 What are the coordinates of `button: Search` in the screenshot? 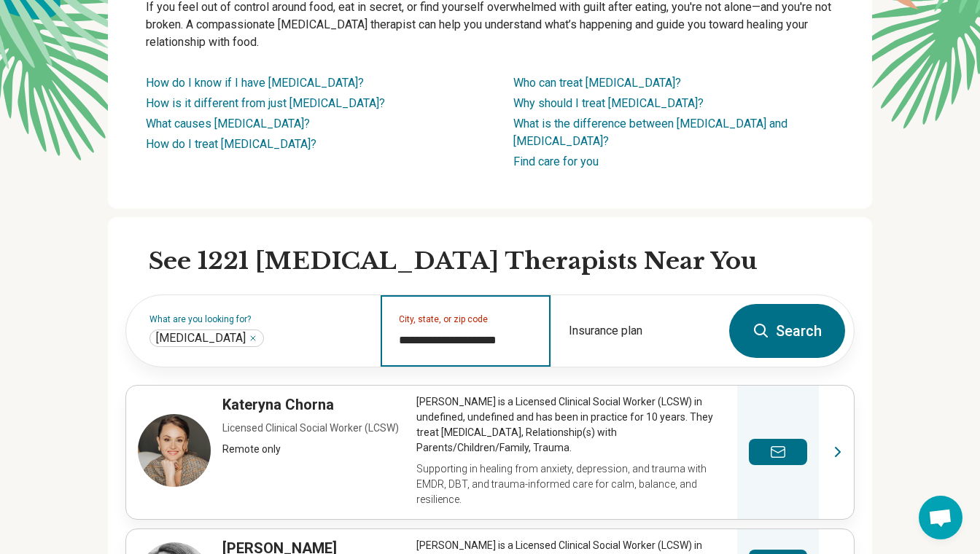 It's located at (787, 331).